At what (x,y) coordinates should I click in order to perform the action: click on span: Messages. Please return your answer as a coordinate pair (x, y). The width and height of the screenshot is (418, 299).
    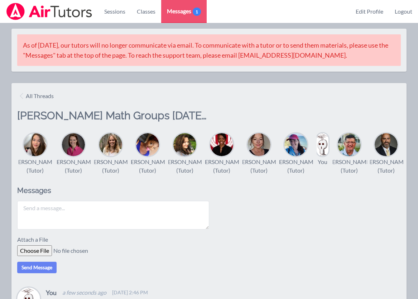
    Looking at the image, I should click on (184, 11).